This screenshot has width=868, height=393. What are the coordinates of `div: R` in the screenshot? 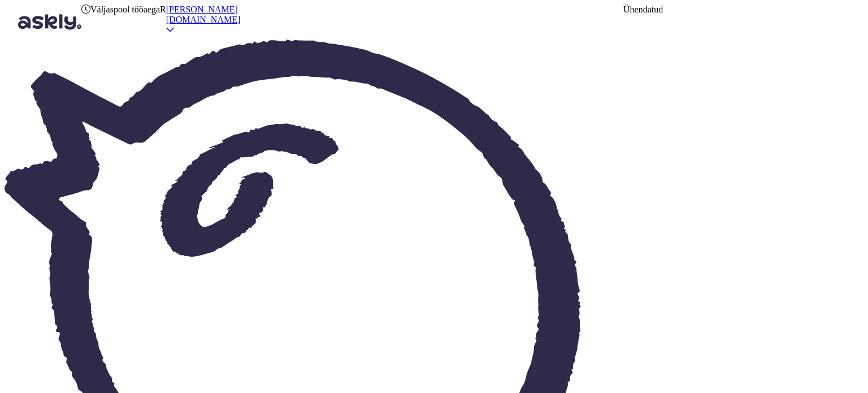 It's located at (163, 22).